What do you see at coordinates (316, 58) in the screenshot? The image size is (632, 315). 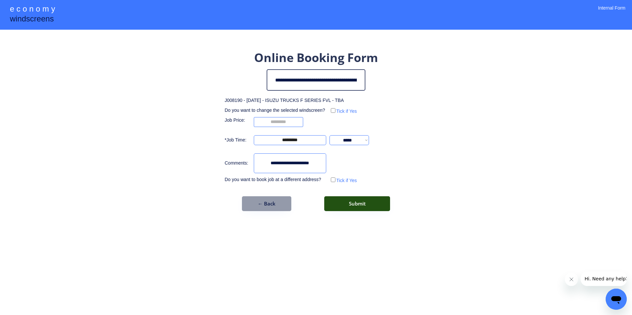 I see `div: Online Booking Form` at bounding box center [316, 58].